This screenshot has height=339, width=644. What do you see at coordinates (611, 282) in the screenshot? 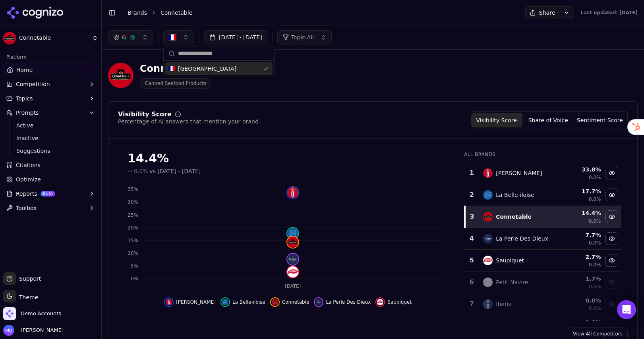
I see `button: Show petit navire data` at bounding box center [611, 282].